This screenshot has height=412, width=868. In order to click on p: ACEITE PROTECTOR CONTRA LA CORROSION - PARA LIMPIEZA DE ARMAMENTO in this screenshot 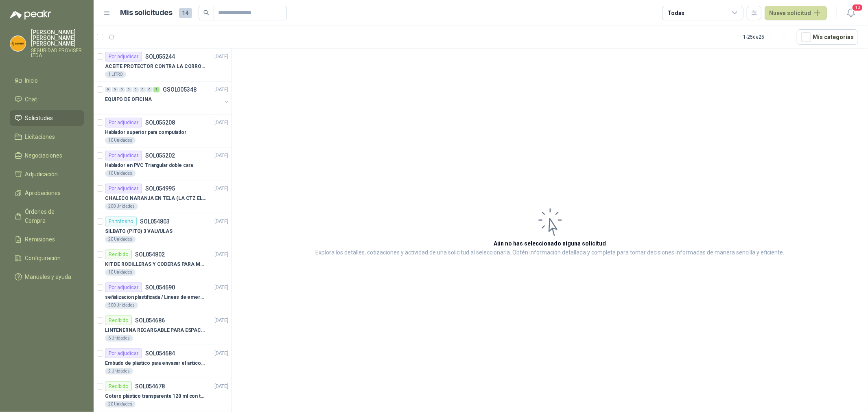, I will do `click(156, 67)`.